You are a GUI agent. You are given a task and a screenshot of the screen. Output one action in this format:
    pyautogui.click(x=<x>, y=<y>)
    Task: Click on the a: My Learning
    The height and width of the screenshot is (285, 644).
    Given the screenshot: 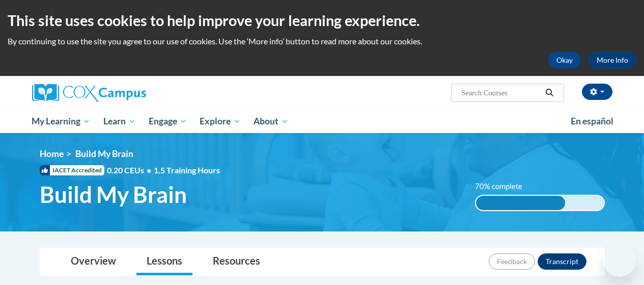 What is the action you would take?
    pyautogui.click(x=61, y=121)
    